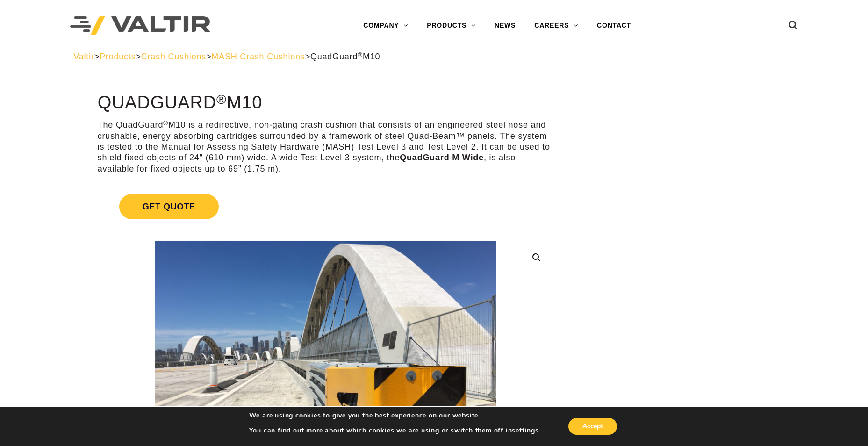 The width and height of the screenshot is (868, 446). I want to click on a: Crash Cushions, so click(174, 57).